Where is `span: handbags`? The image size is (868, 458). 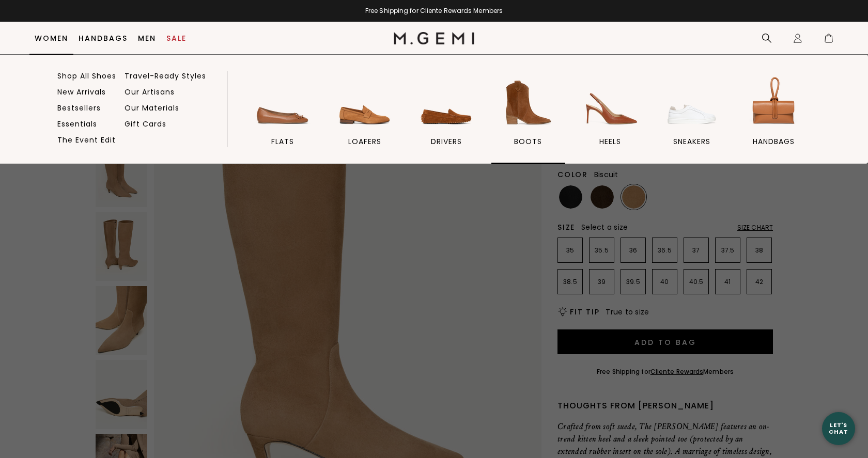
span: handbags is located at coordinates (774, 141).